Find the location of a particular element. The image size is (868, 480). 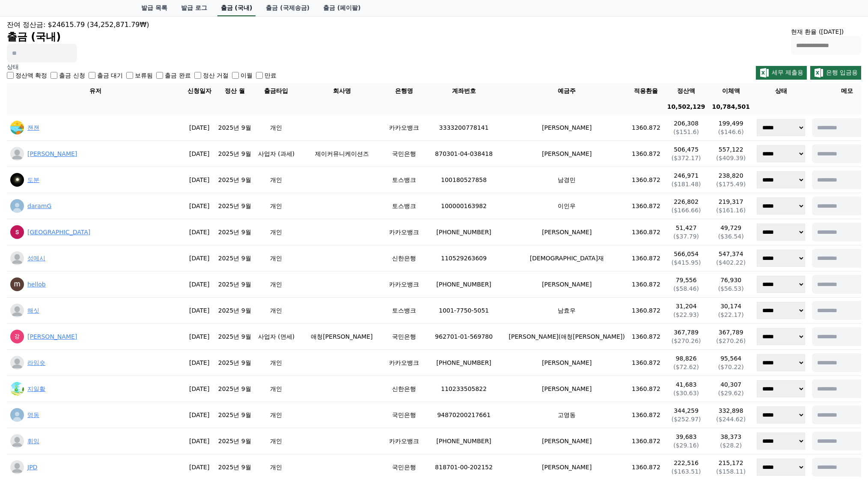

a: Home is located at coordinates (30, 282).